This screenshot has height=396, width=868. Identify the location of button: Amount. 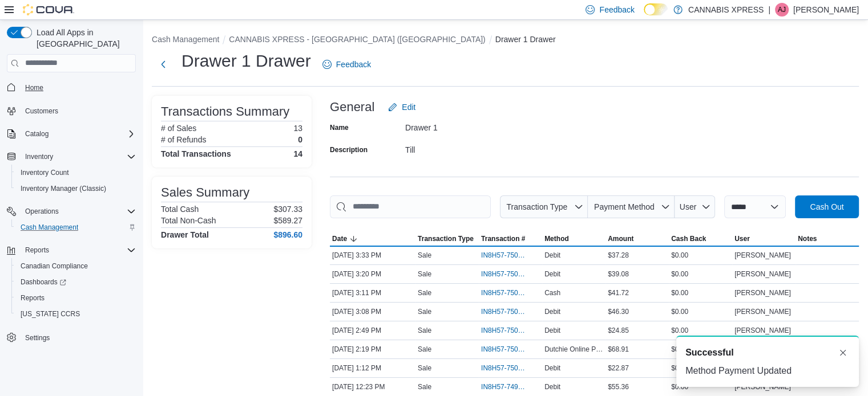
(637, 239).